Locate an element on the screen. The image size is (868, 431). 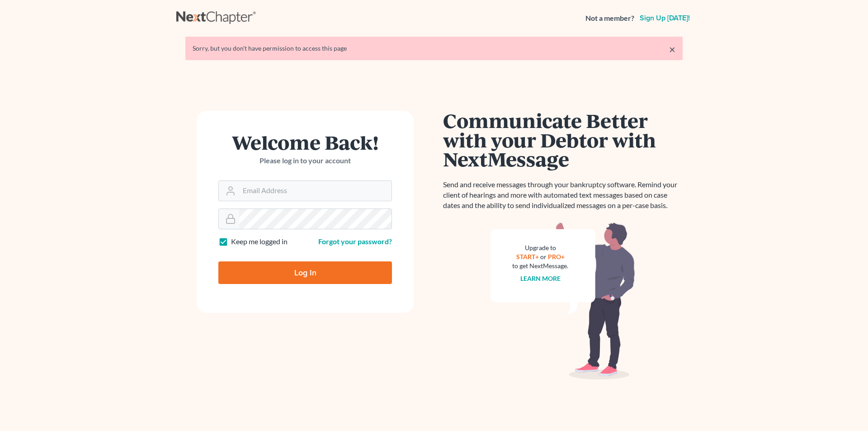
p: Please log in to your account is located at coordinates (305, 160).